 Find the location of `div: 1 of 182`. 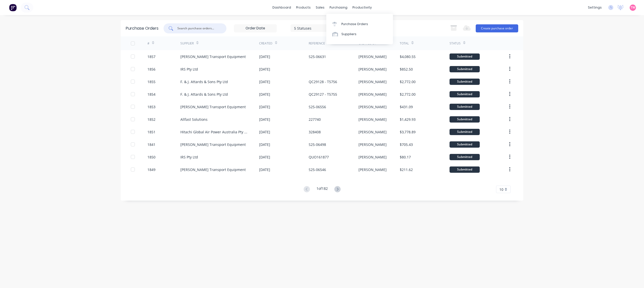

div: 1 of 182 is located at coordinates (322, 190).